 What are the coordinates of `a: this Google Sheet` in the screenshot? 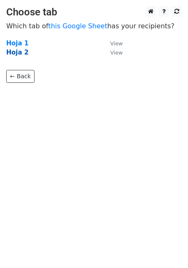 It's located at (78, 26).